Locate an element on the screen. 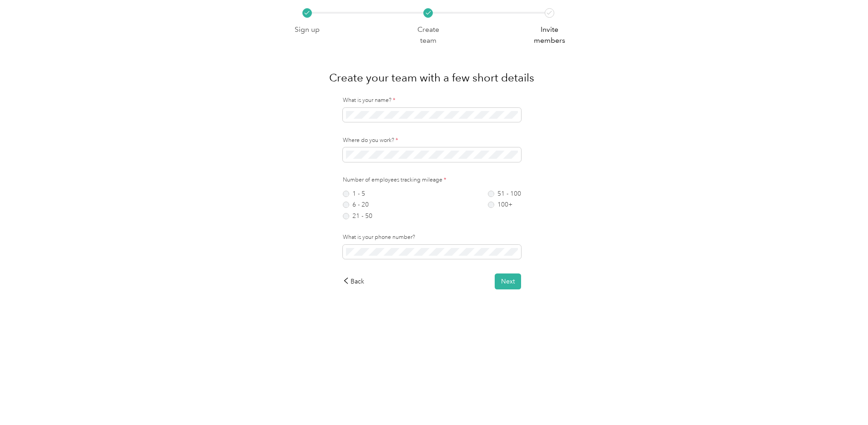 The height and width of the screenshot is (425, 868). label: 100+ is located at coordinates (504, 205).